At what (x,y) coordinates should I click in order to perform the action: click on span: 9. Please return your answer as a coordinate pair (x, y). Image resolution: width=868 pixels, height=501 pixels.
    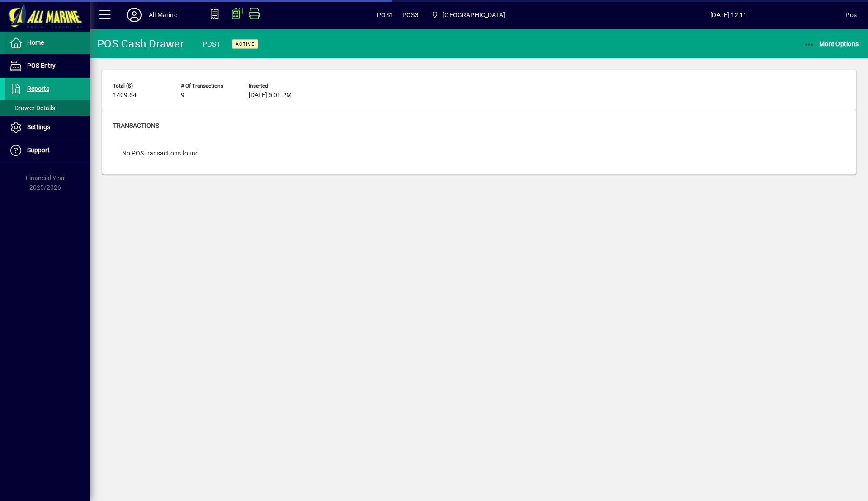
    Looking at the image, I should click on (183, 95).